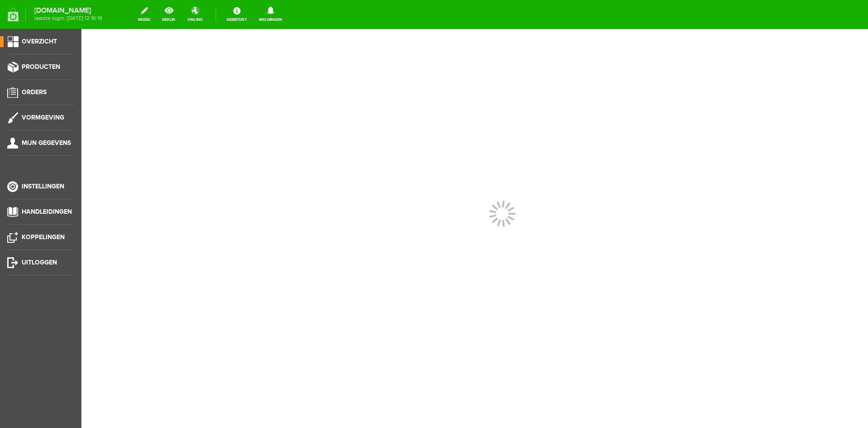 This screenshot has width=868, height=428. I want to click on a: bekijk, so click(168, 14).